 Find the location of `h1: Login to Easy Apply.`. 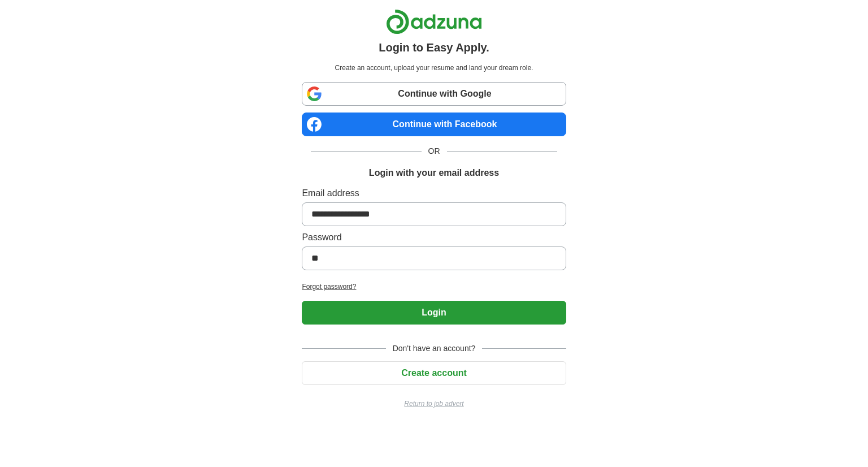

h1: Login to Easy Apply. is located at coordinates (434, 47).